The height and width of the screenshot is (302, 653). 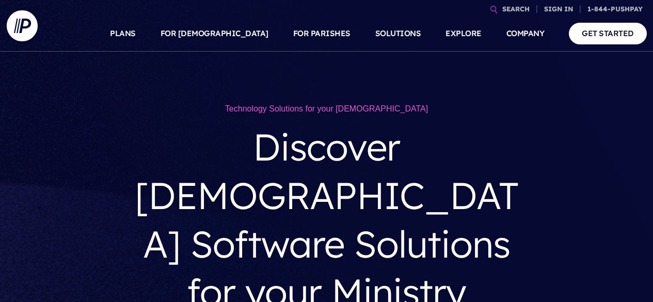 I want to click on a: FOR PARISHES, so click(x=322, y=34).